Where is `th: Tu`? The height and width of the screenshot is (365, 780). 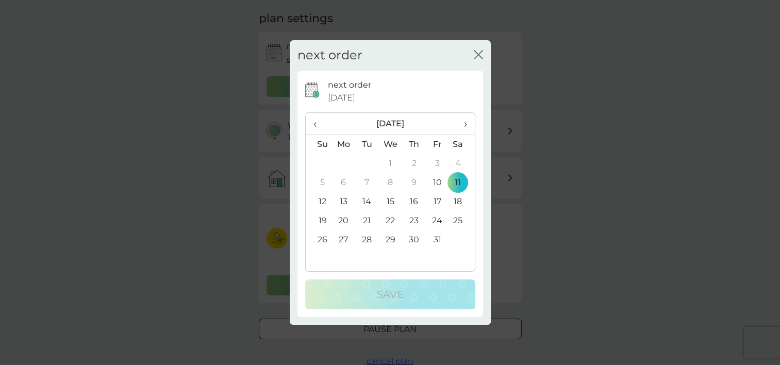
th: Tu is located at coordinates (366, 144).